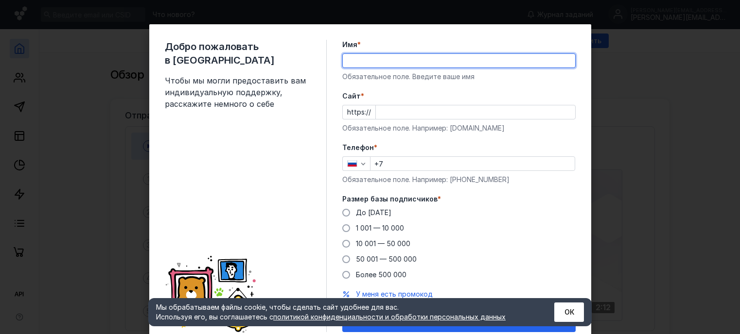  Describe the element at coordinates (351, 96) in the screenshot. I see `span: Cайт` at that location.